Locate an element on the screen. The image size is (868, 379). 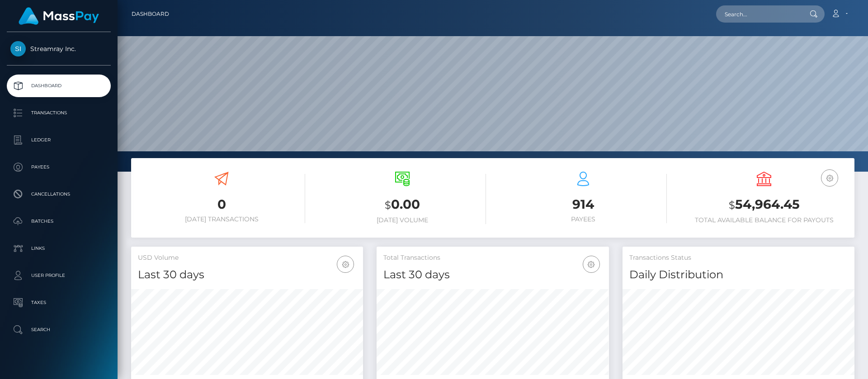
a: Taxes is located at coordinates (59, 303).